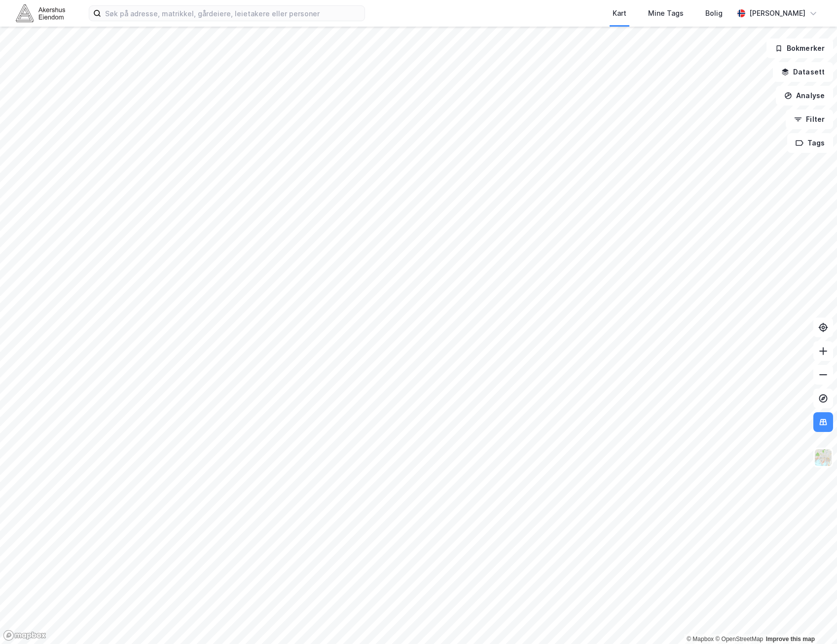 The width and height of the screenshot is (837, 644). Describe the element at coordinates (619, 13) in the screenshot. I see `div: Kart` at that location.